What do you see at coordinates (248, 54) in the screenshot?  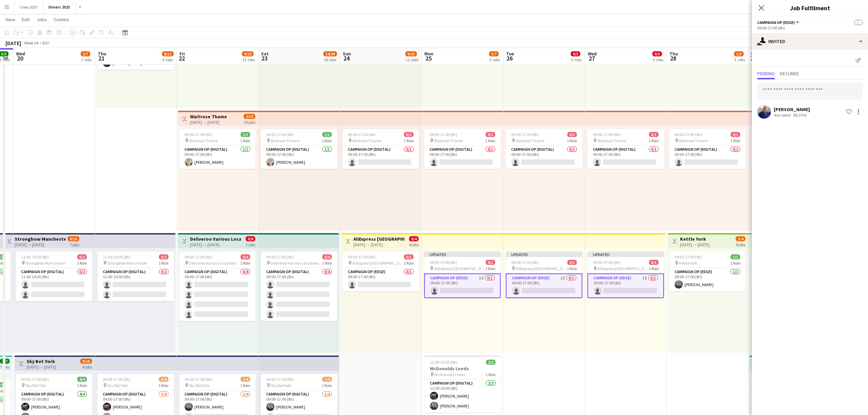 I see `span: 9/22` at bounding box center [248, 54].